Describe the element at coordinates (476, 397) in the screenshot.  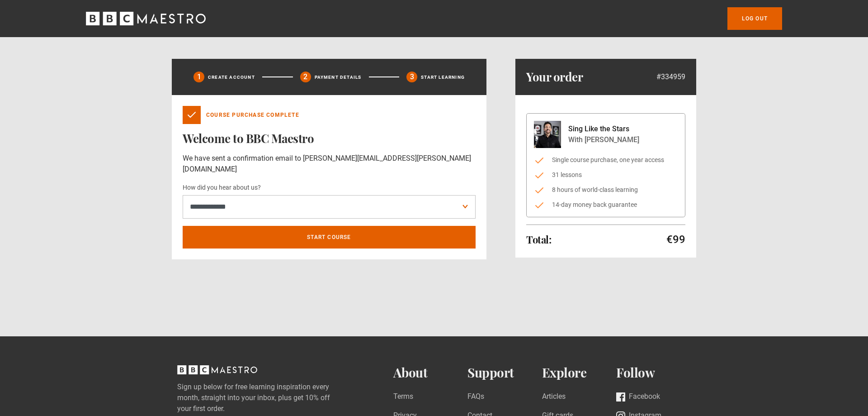
I see `a: FAQs` at that location.